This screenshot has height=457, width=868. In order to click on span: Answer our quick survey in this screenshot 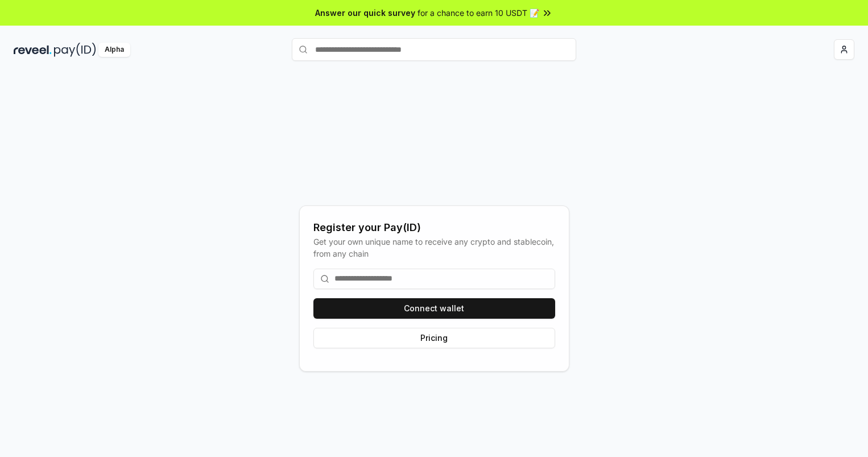, I will do `click(365, 12)`.